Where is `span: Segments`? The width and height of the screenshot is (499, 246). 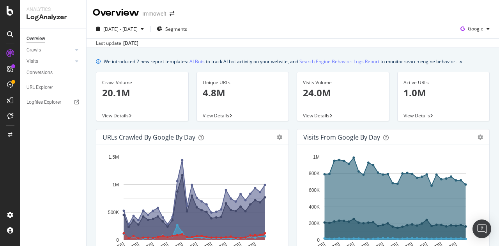 span: Segments is located at coordinates (176, 29).